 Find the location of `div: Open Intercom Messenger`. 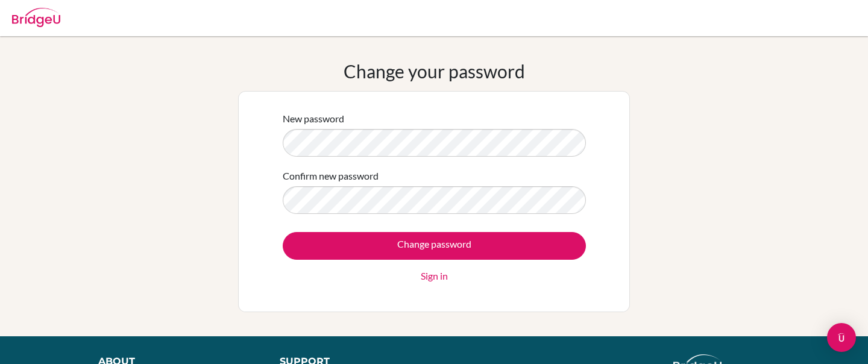

div: Open Intercom Messenger is located at coordinates (842, 338).